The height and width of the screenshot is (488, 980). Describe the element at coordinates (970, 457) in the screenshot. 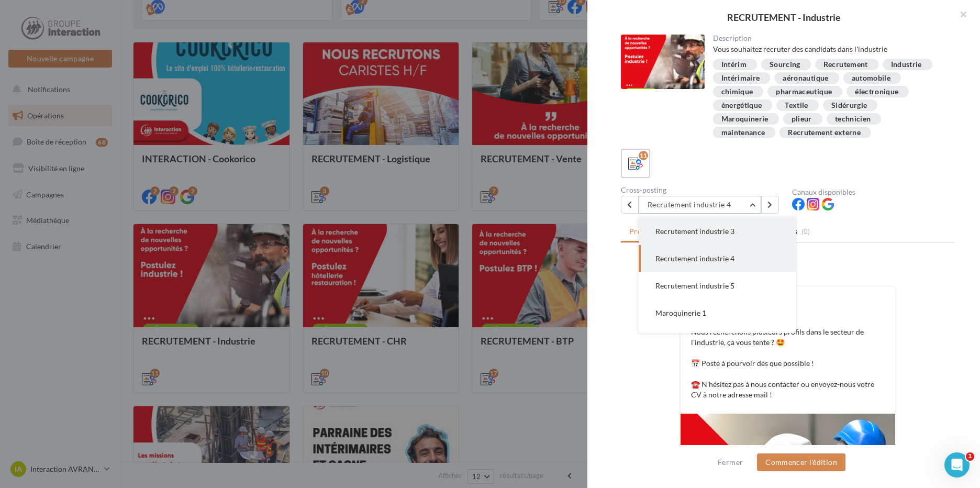

I see `span: 1` at that location.